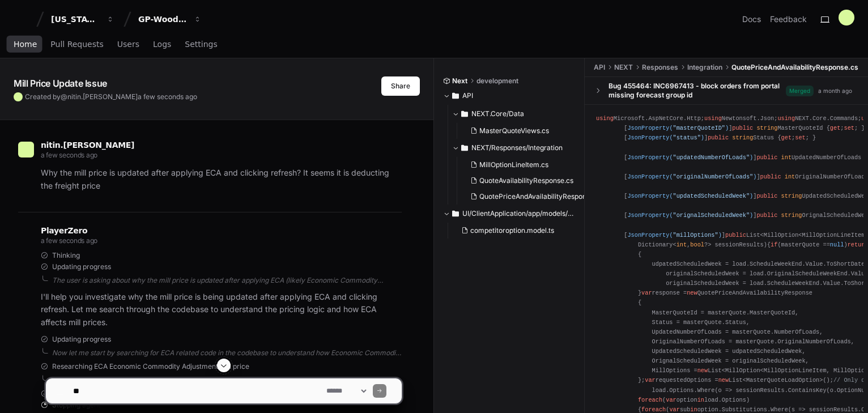 Image resolution: width=868 pixels, height=413 pixels. Describe the element at coordinates (221, 310) in the screenshot. I see `p: I'll help you investigate why the mill price is being updated after applying ECA and clicking ref...` at that location.